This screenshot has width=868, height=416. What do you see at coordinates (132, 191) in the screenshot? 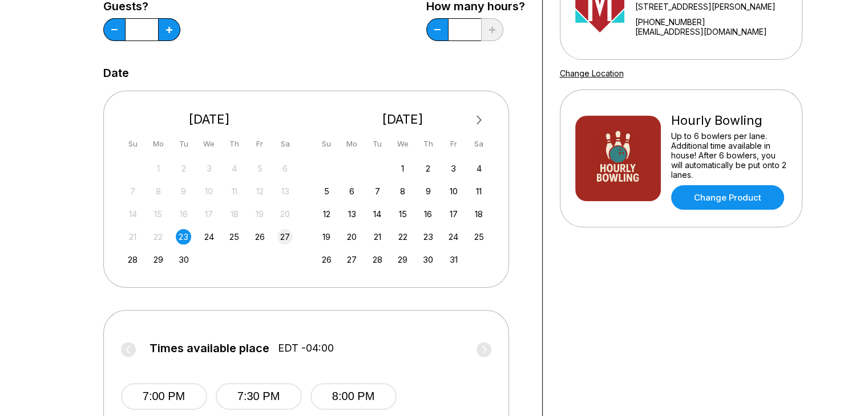
I see `div: Not available Sunday, September 7th, 2025` at bounding box center [132, 191].